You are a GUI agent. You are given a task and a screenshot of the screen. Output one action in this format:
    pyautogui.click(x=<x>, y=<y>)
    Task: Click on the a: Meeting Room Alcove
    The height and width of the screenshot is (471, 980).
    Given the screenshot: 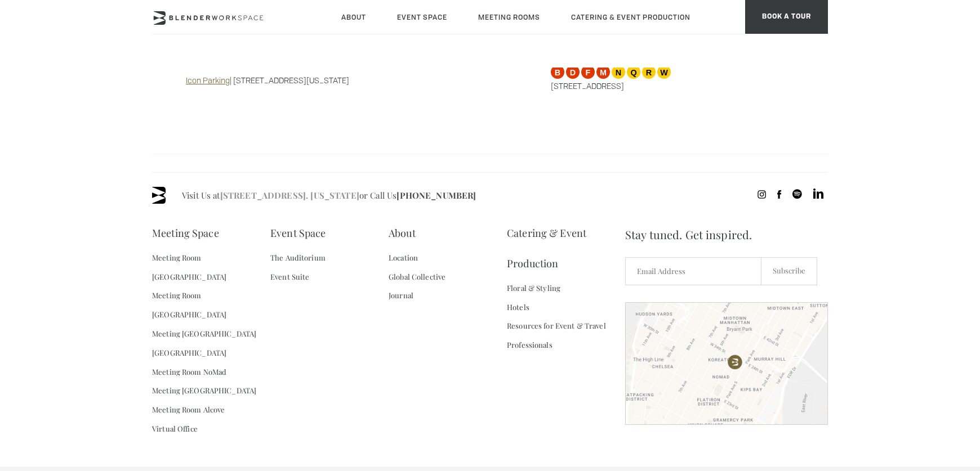 What is the action you would take?
    pyautogui.click(x=188, y=410)
    